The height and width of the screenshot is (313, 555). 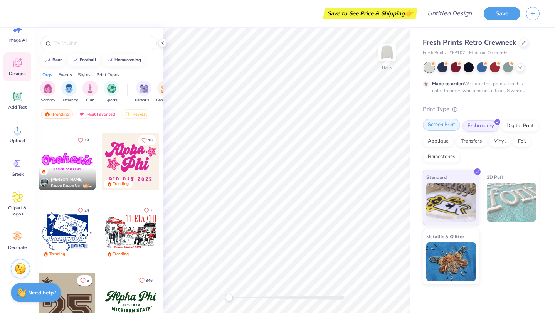 I want to click on span: 24, so click(x=87, y=211).